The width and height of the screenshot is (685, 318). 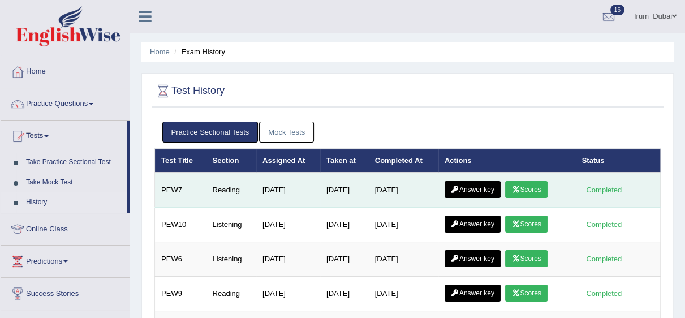 I want to click on a: Practice Sectional Tests, so click(x=211, y=132).